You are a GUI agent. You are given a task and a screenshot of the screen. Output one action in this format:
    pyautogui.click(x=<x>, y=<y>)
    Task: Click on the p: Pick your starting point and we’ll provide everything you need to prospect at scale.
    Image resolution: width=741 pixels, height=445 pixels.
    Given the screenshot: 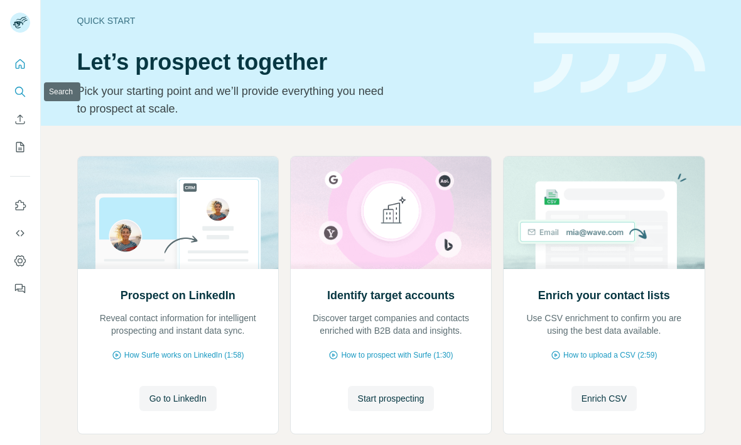 What is the action you would take?
    pyautogui.click(x=234, y=100)
    